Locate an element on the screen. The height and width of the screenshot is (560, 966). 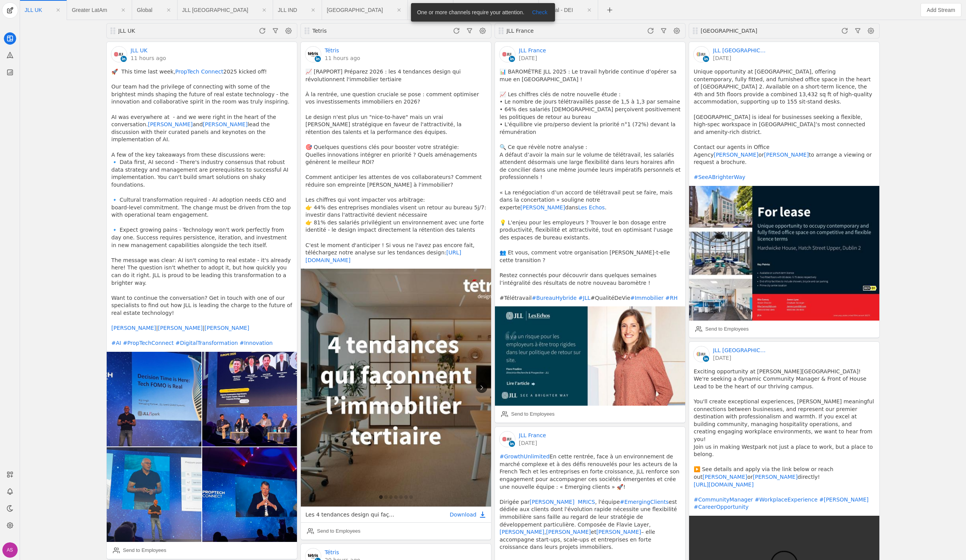
a: #CommunityManager is located at coordinates (723, 500).